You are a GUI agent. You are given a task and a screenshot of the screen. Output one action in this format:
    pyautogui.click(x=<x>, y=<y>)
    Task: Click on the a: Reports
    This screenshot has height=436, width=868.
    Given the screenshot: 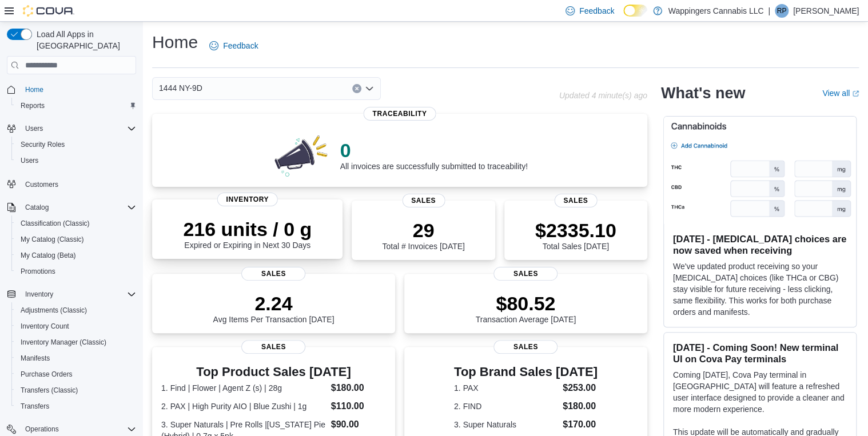 What is the action you would take?
    pyautogui.click(x=33, y=105)
    